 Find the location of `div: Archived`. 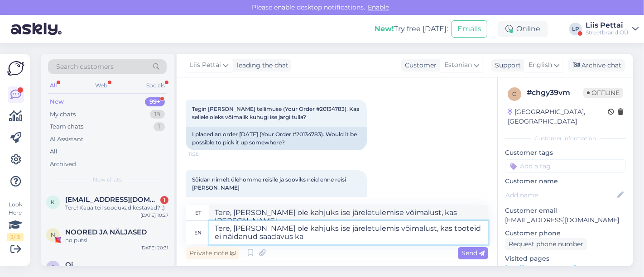

div: Archived is located at coordinates (63, 164).